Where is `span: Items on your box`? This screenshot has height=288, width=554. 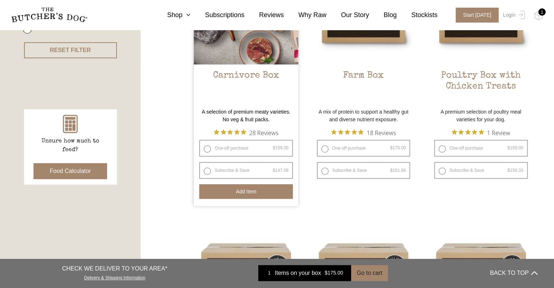
span: Items on your box is located at coordinates (297, 273).